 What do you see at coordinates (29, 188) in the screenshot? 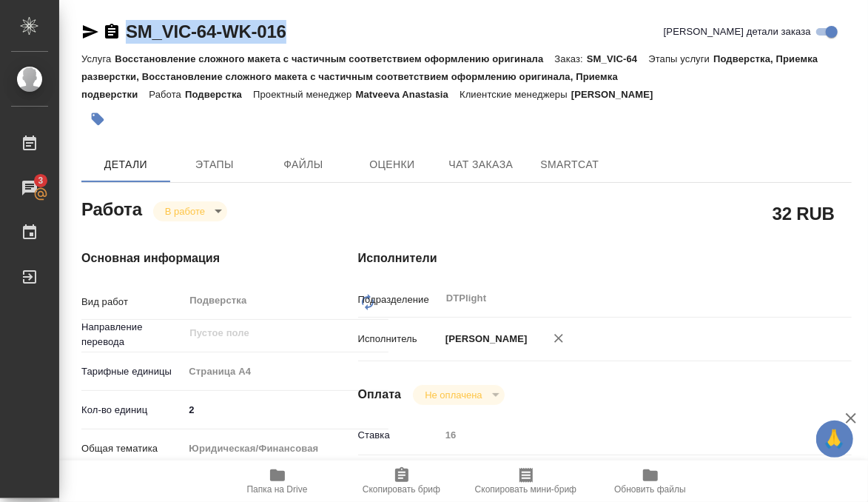
I see `a: 3` at bounding box center [29, 188].